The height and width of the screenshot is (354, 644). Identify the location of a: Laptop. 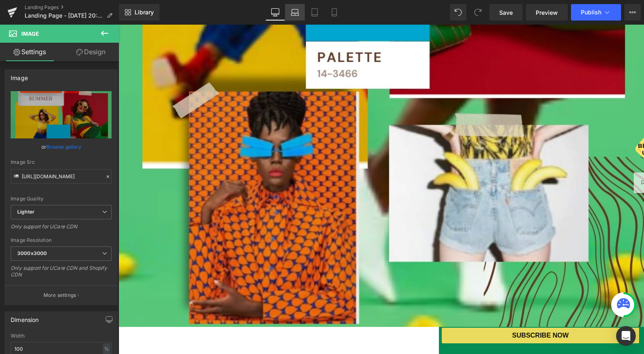
(295, 12).